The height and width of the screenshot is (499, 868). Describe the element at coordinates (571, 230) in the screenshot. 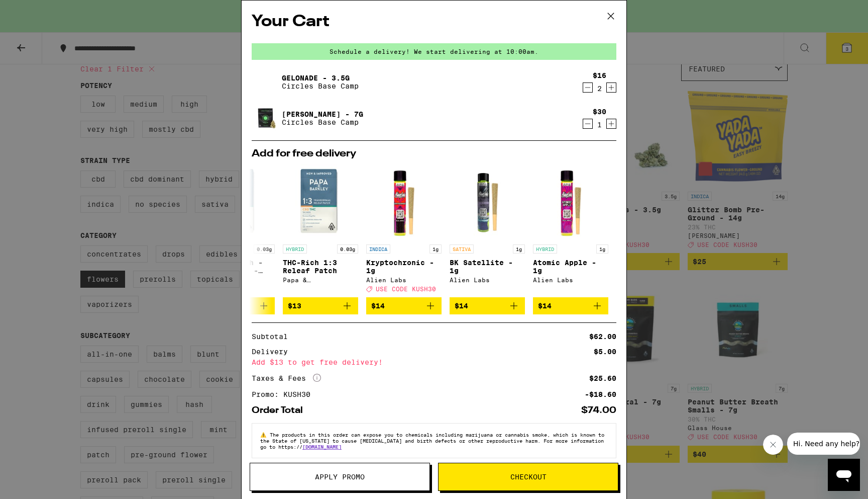

I see `a: Open page for Atomic Apple - 1g from Alien Labs` at that location.